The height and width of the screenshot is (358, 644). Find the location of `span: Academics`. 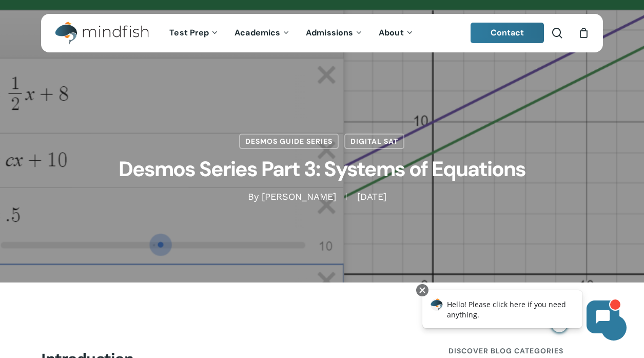

span: Academics is located at coordinates (258, 32).